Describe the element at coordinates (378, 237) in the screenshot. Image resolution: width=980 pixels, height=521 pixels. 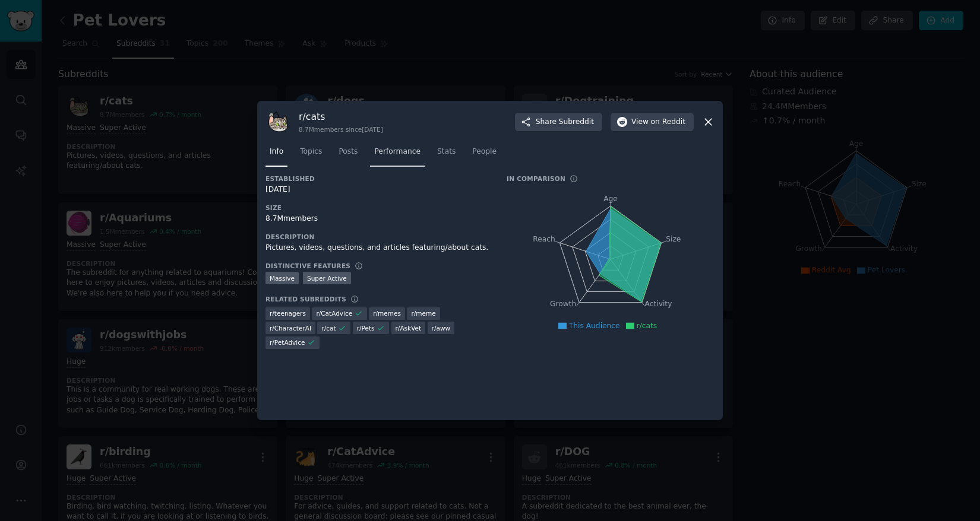
I see `h3: Description` at that location.